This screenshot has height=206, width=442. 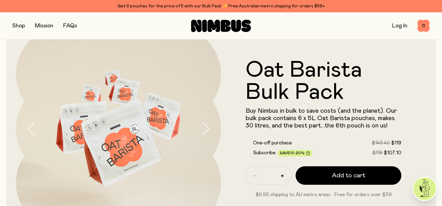 I want to click on a: Mission, so click(x=44, y=26).